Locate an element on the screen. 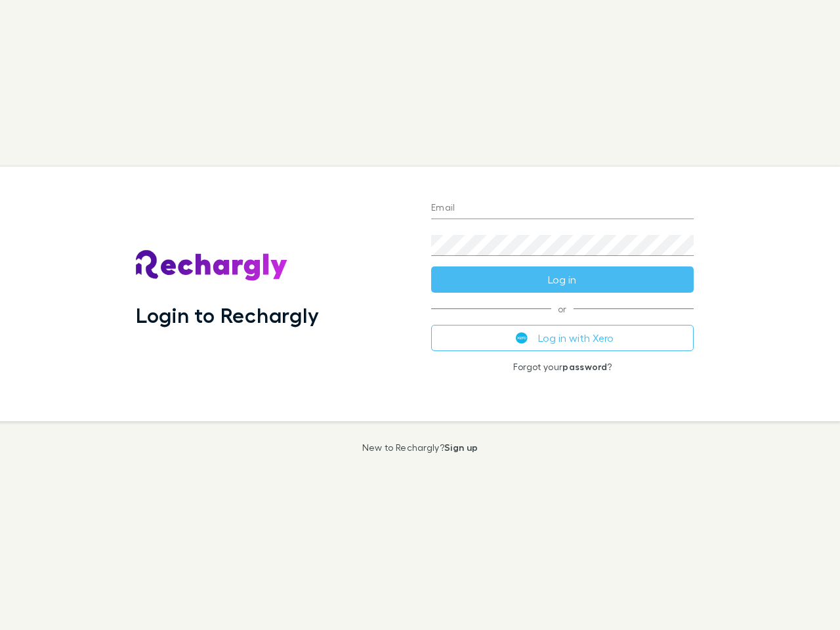 The height and width of the screenshot is (630, 840). a: password is located at coordinates (585, 367).